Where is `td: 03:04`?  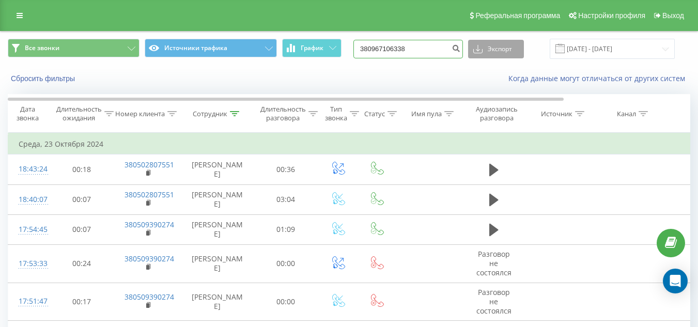 td: 03:04 is located at coordinates (286, 199).